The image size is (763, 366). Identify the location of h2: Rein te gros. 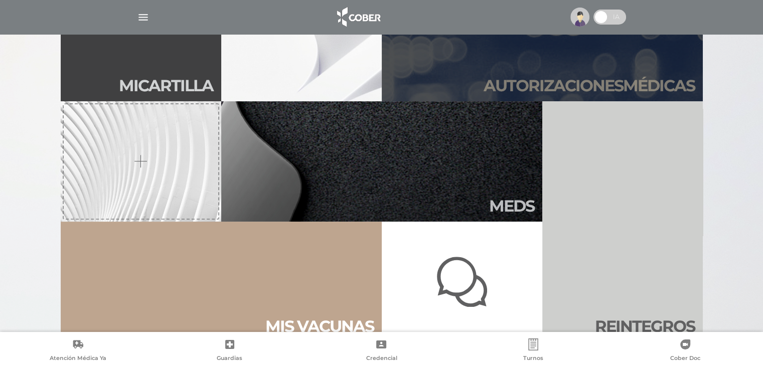
(645, 327).